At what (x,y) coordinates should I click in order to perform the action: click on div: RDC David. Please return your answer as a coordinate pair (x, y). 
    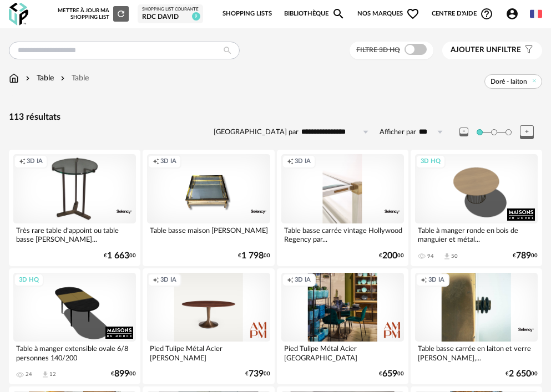
    Looking at the image, I should click on (170, 17).